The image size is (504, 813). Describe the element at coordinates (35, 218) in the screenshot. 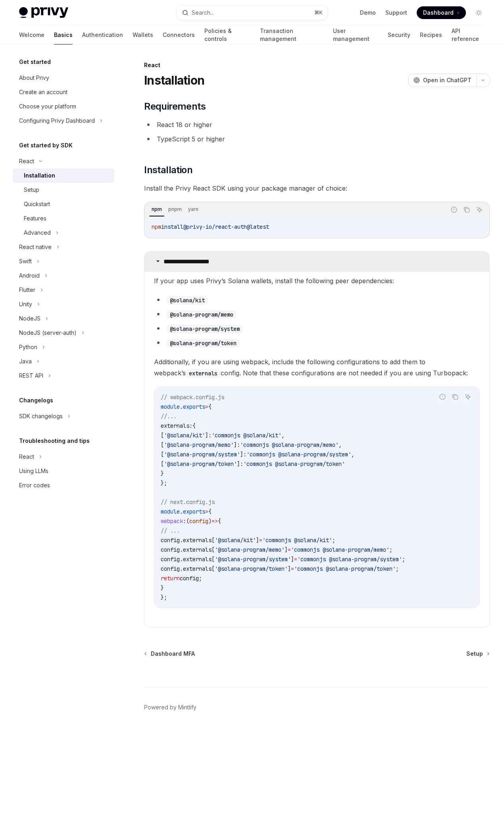

I see `div: Features` at that location.